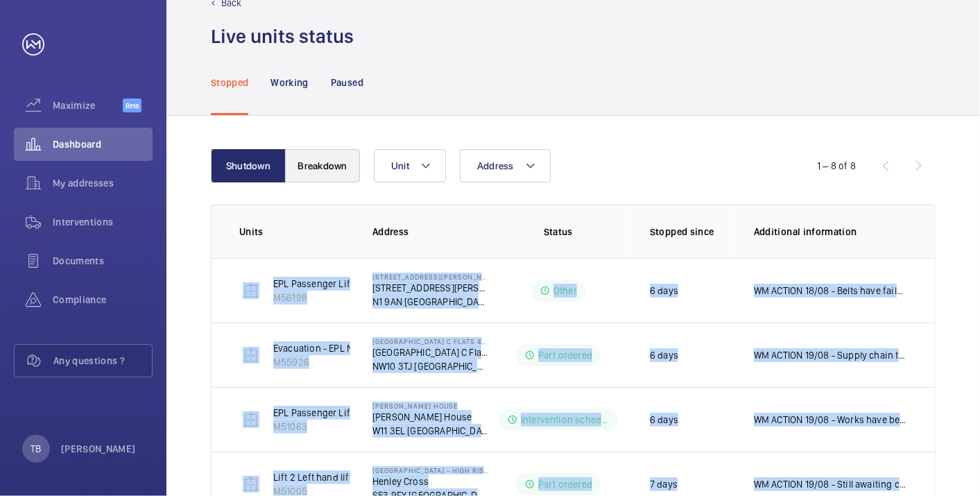 The image size is (980, 496). What do you see at coordinates (430, 481) in the screenshot?
I see `p: Henley Cross` at bounding box center [430, 481].